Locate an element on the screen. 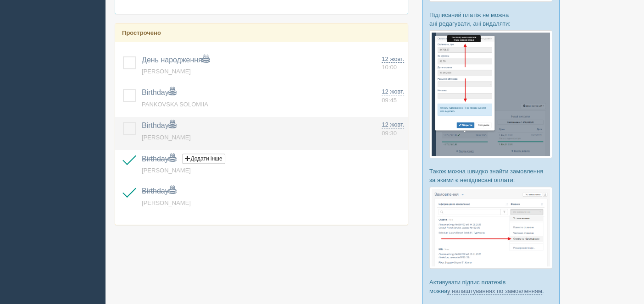 This screenshot has height=304, width=644. span: 09:45 is located at coordinates (389, 100).